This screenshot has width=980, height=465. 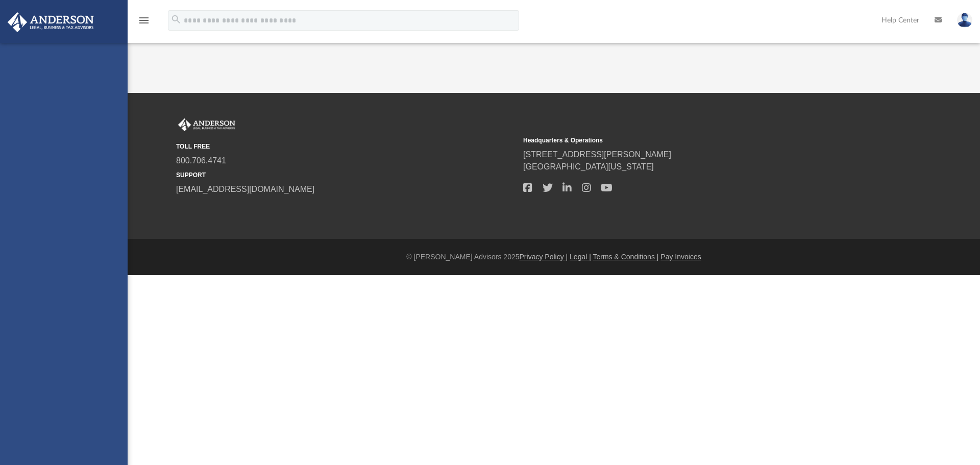 What do you see at coordinates (543, 257) in the screenshot?
I see `a: Privacy Policy |` at bounding box center [543, 257].